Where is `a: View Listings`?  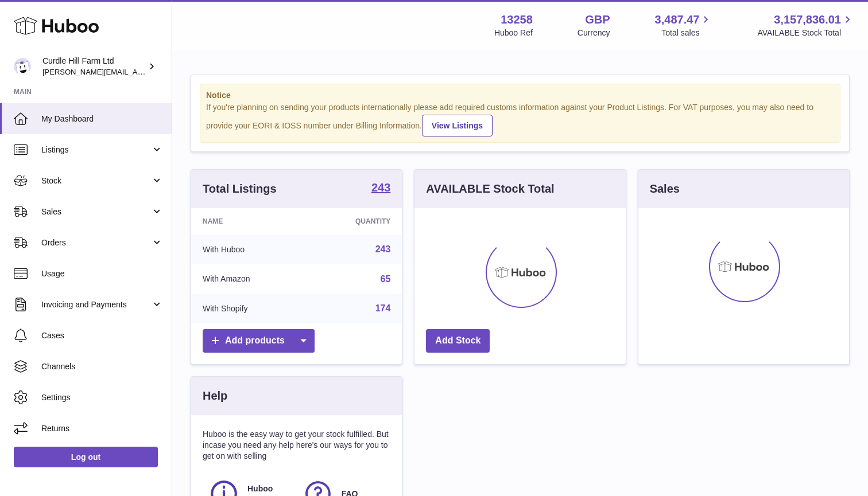 a: View Listings is located at coordinates (457, 126).